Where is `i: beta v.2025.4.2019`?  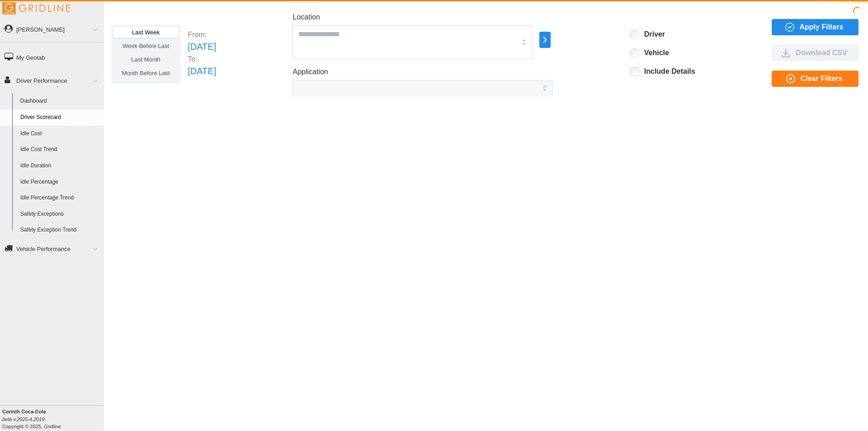
i: beta v.2025.4.2019 is located at coordinates (23, 419).